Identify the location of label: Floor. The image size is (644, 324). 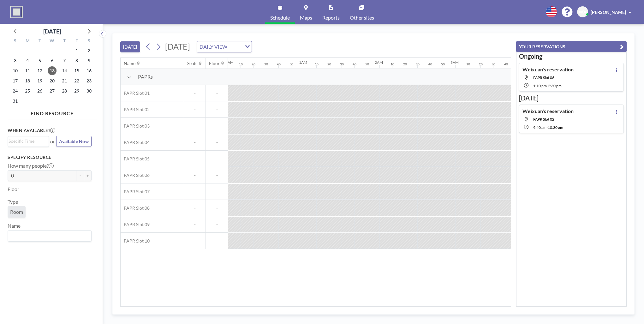
(13, 189).